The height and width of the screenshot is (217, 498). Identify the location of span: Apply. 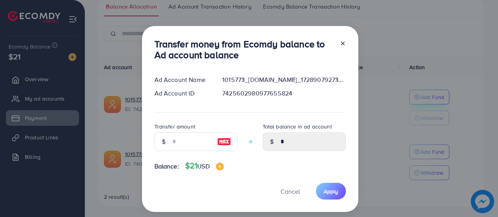
(330, 192).